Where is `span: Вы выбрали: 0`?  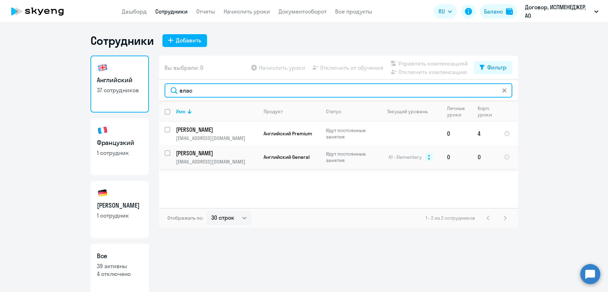
span: Вы выбрали: 0 is located at coordinates (184, 68).